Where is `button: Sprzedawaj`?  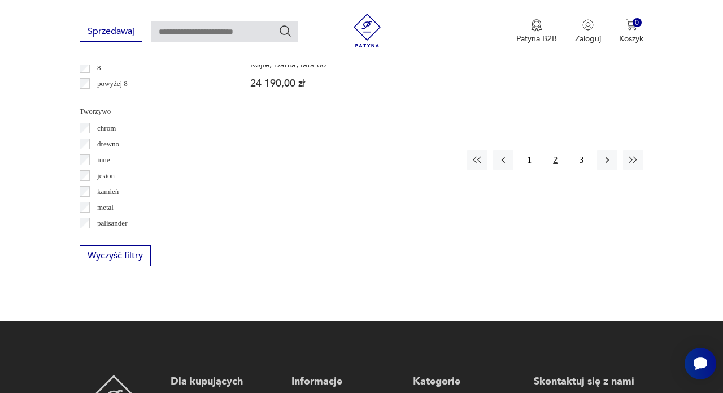 button: Sprzedawaj is located at coordinates (111, 31).